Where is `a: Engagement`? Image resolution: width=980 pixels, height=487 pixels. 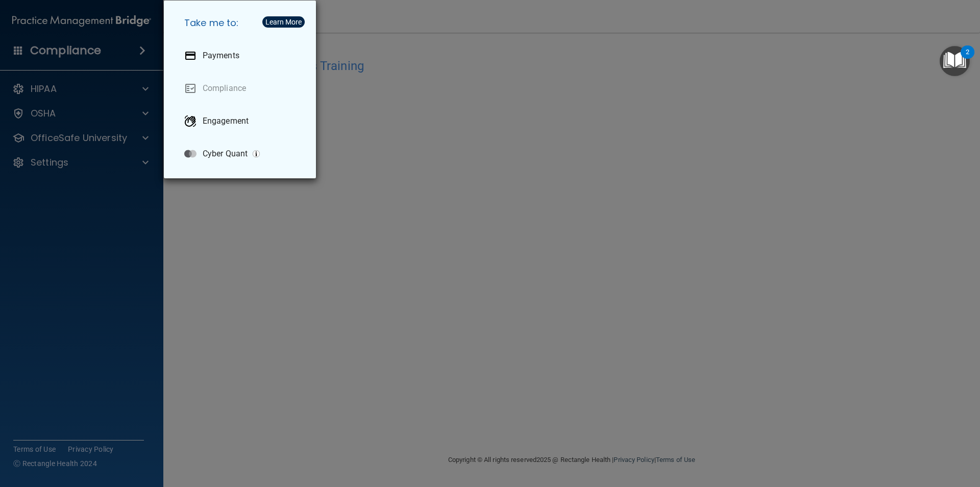
a: Engagement is located at coordinates (242, 121).